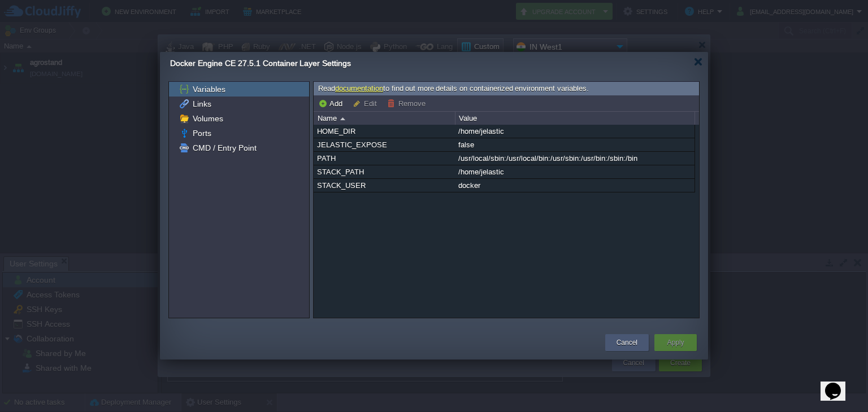 The width and height of the screenshot is (868, 412). What do you see at coordinates (261, 63) in the screenshot?
I see `span: Docker Engine CE 27.5.1 Container Layer Settings` at bounding box center [261, 63].